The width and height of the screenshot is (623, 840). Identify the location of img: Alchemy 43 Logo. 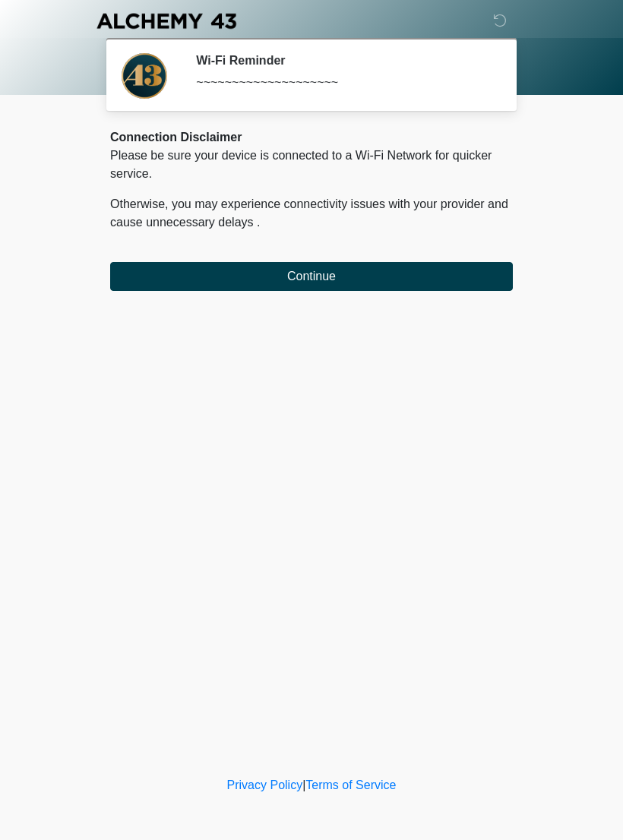
(166, 20).